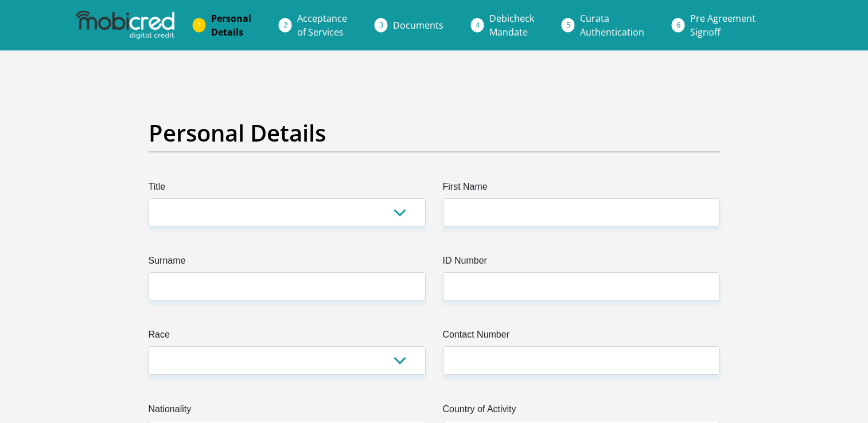 This screenshot has width=868, height=423. I want to click on img: mobicred logo, so click(125, 25).